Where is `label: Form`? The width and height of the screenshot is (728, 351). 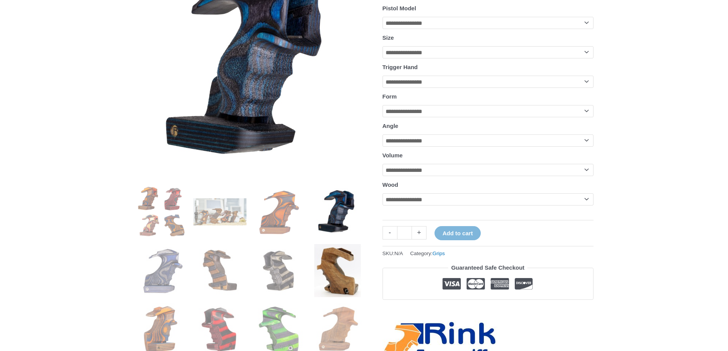 label: Form is located at coordinates (390, 96).